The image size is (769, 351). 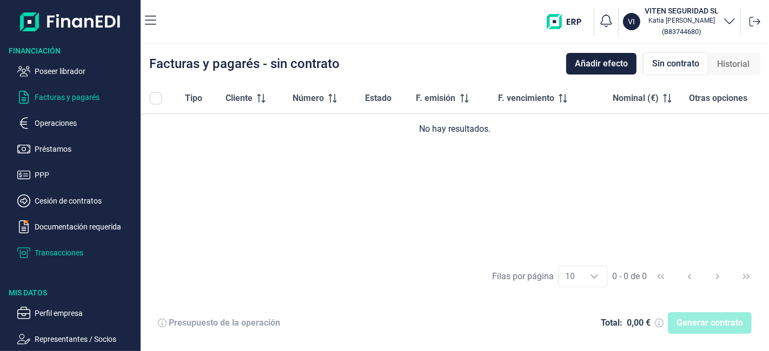 I want to click on button: Last Page, so click(x=746, y=277).